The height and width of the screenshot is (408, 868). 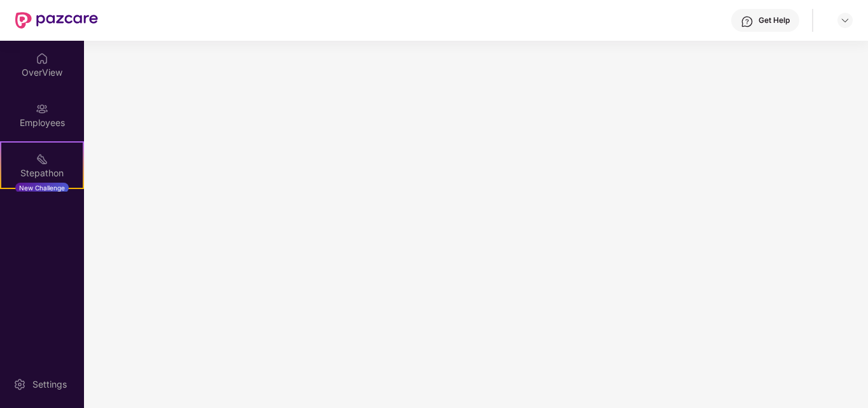 What do you see at coordinates (42, 59) in the screenshot?
I see `img: svg+xml;base64,PHN2ZyBpZD0iSG9tZSIgeG1sbnM9Imh0dHA6Ly93d3cudzMub3JnLzIwMDAvc3ZnIiB3aWR0aD0iMjAiIG...` at bounding box center [42, 59].